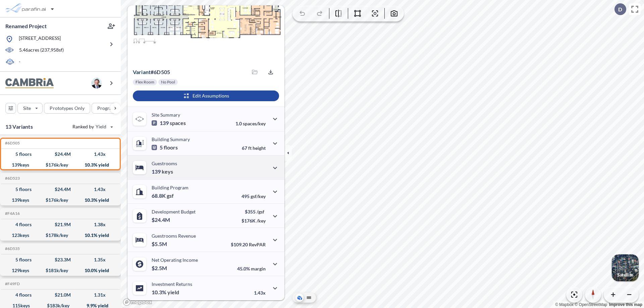  I want to click on p: $355, so click(254, 212).